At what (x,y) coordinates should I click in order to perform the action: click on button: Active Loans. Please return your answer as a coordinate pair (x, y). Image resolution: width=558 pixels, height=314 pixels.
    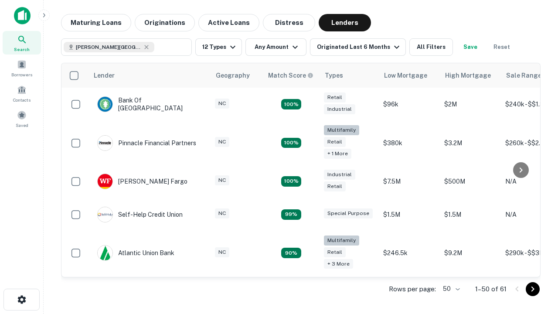
    Looking at the image, I should click on (229, 23).